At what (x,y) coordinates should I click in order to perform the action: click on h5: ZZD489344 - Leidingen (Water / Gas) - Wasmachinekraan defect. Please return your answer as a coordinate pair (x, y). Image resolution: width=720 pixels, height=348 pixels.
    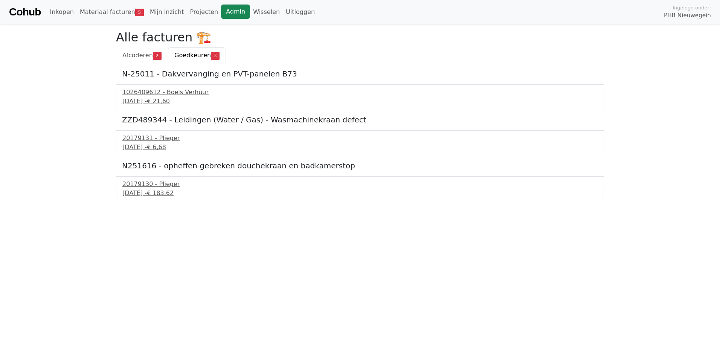
    Looking at the image, I should click on (360, 120).